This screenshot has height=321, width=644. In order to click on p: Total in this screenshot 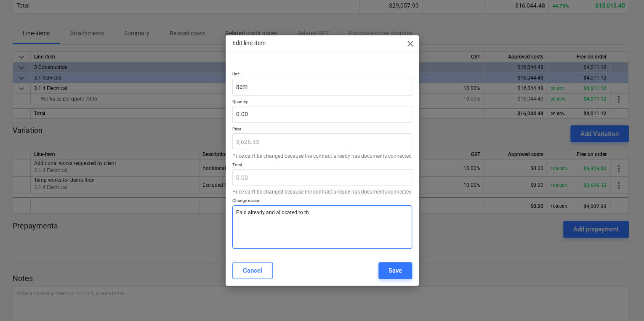, I will do `click(322, 165)`.